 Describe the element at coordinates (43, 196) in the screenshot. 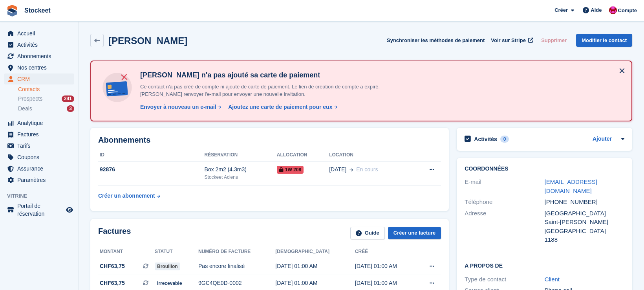

I see `span: Vitrine` at that location.